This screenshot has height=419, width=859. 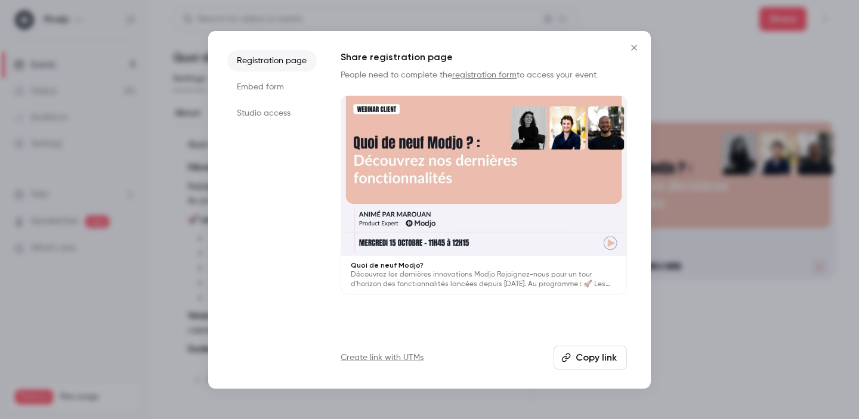 What do you see at coordinates (484, 57) in the screenshot?
I see `h1: Share registration page` at bounding box center [484, 57].